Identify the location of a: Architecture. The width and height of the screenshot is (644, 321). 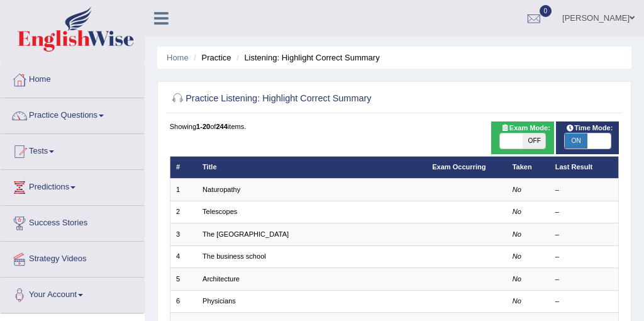
(221, 279).